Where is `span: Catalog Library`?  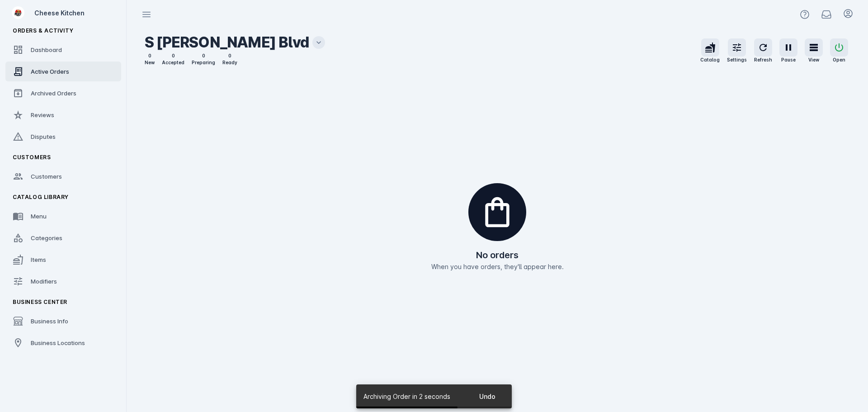 span: Catalog Library is located at coordinates (41, 197).